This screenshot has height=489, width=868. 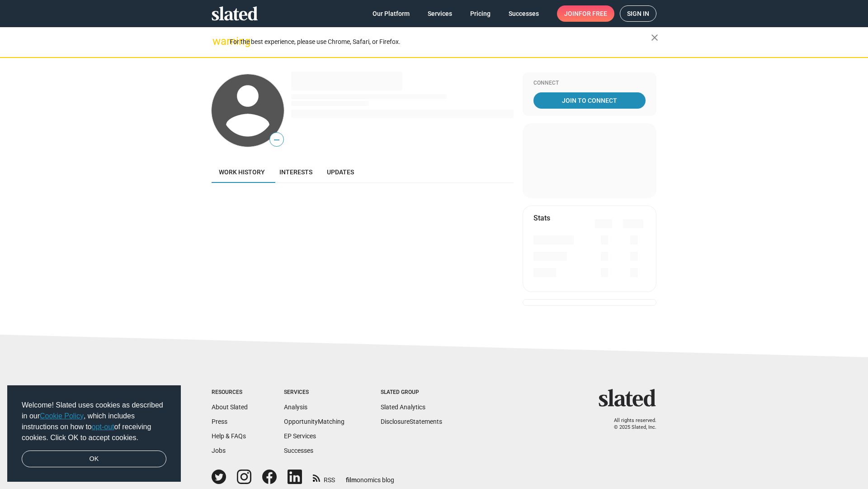 What do you see at coordinates (340, 172) in the screenshot?
I see `span: Updates` at bounding box center [340, 172].